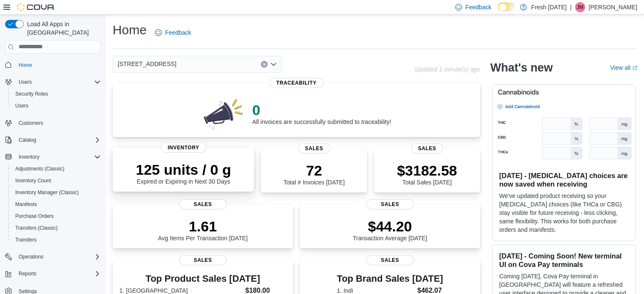  I want to click on a: Feedback, so click(173, 33).